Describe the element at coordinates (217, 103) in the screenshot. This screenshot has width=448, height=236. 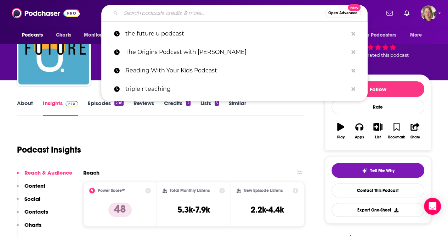
I see `div: 3` at that location.